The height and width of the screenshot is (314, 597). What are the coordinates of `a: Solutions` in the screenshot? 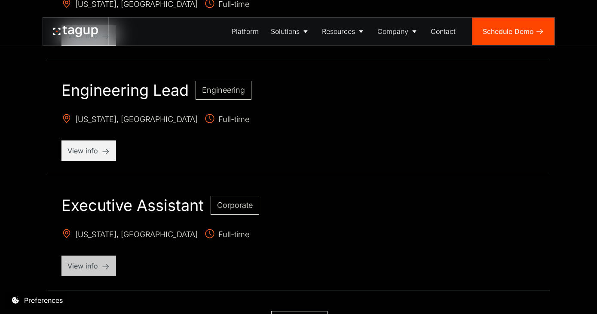 It's located at (290, 31).